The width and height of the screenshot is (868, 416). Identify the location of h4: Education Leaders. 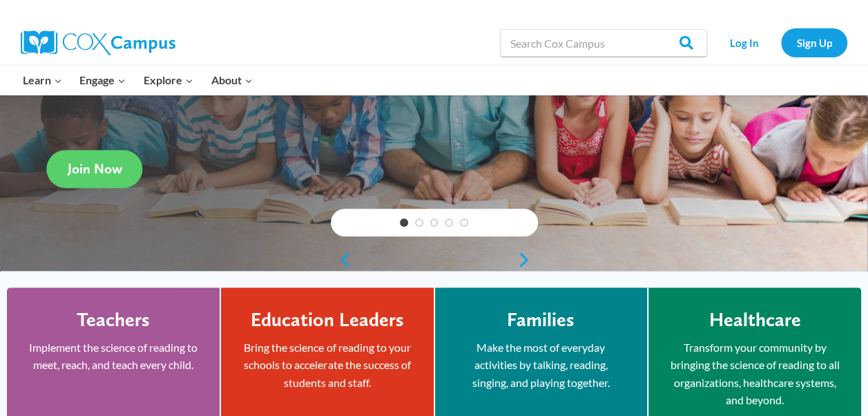
(327, 320).